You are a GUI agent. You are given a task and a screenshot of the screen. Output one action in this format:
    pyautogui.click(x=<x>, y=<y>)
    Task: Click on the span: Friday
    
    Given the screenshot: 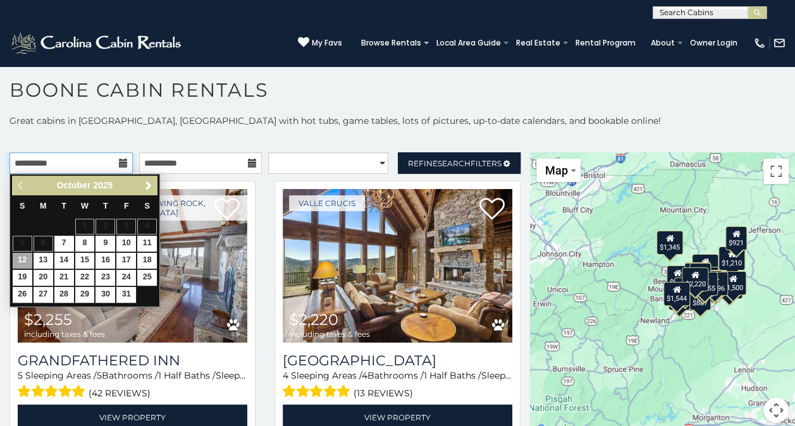 What is the action you would take?
    pyautogui.click(x=126, y=206)
    